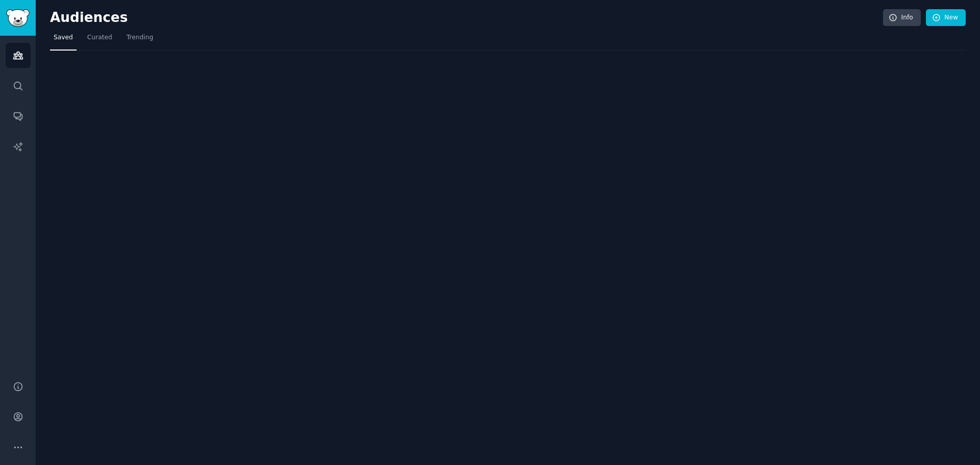 The width and height of the screenshot is (980, 465). What do you see at coordinates (63, 40) in the screenshot?
I see `a: Saved` at bounding box center [63, 40].